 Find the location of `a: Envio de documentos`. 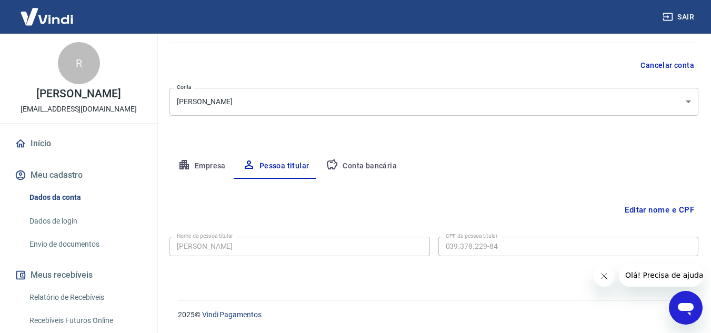

a: Envio de documentos is located at coordinates (85, 244).